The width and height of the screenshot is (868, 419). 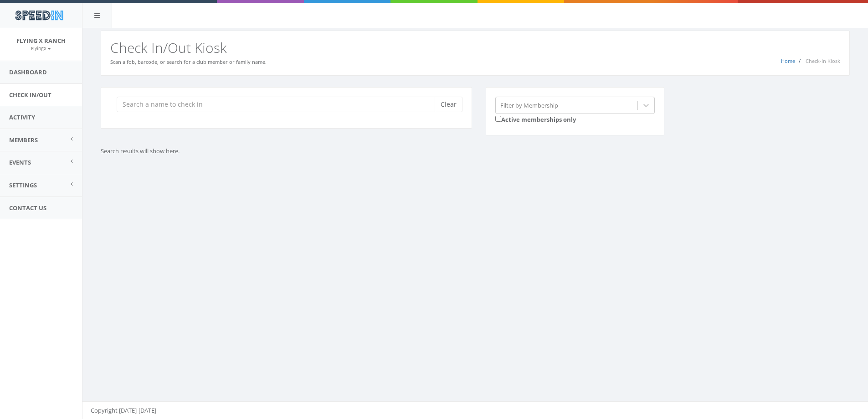 What do you see at coordinates (23, 185) in the screenshot?
I see `span: Settings` at bounding box center [23, 185].